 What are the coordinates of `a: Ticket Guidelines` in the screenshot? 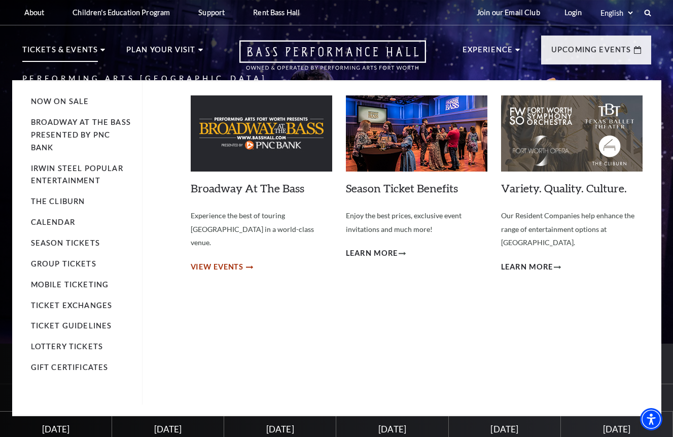 It's located at (72, 325).